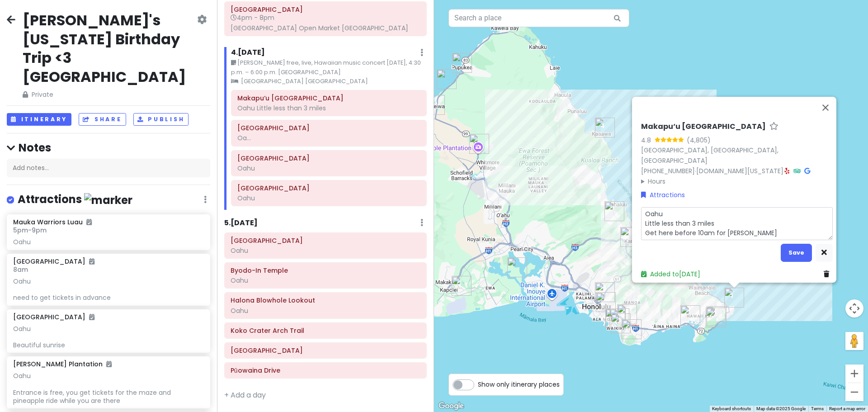  I want to click on button: Drag Pegman onto the map to open Street View, so click(855, 341).